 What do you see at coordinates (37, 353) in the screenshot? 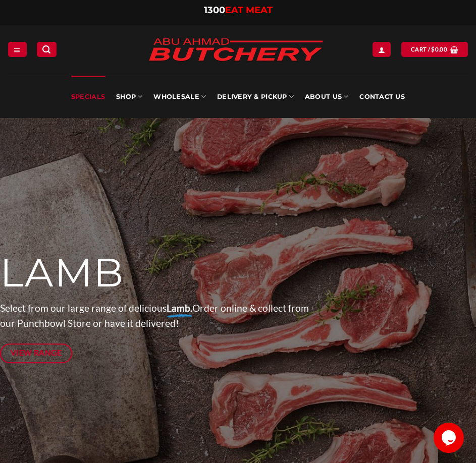
I see `span: View Range` at bounding box center [37, 353].